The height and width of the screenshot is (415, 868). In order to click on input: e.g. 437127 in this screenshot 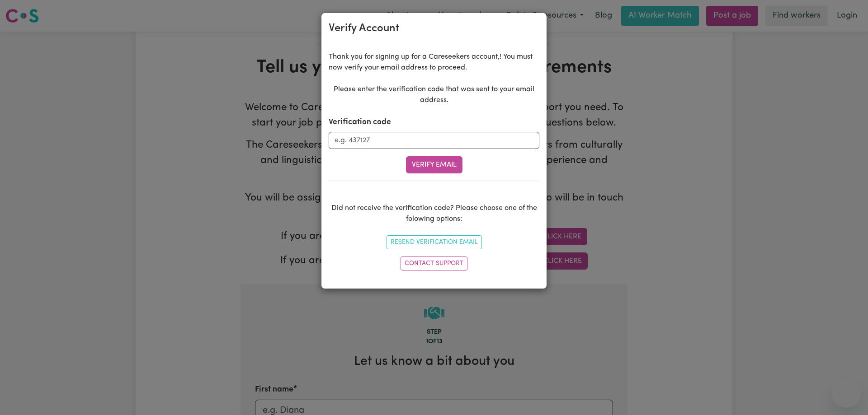, I will do `click(434, 141)`.